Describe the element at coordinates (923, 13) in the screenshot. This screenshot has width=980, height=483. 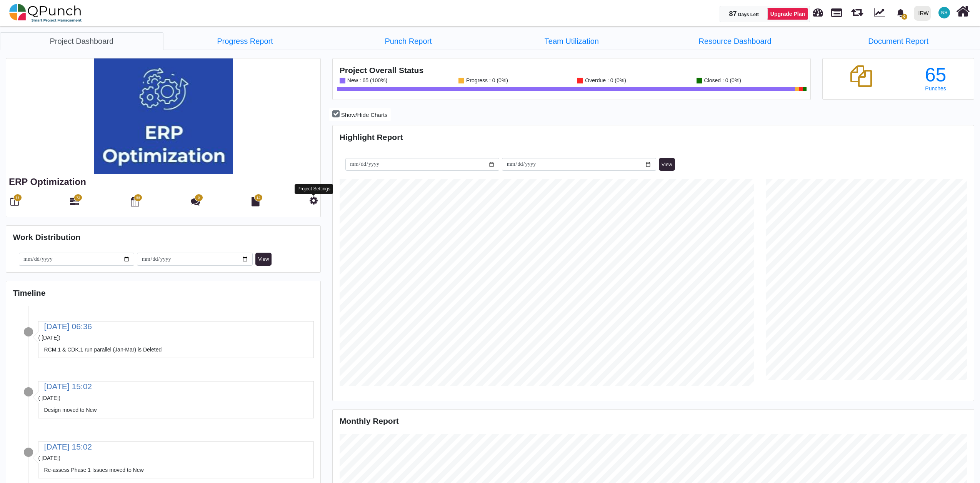
I see `div: IRW` at that location.